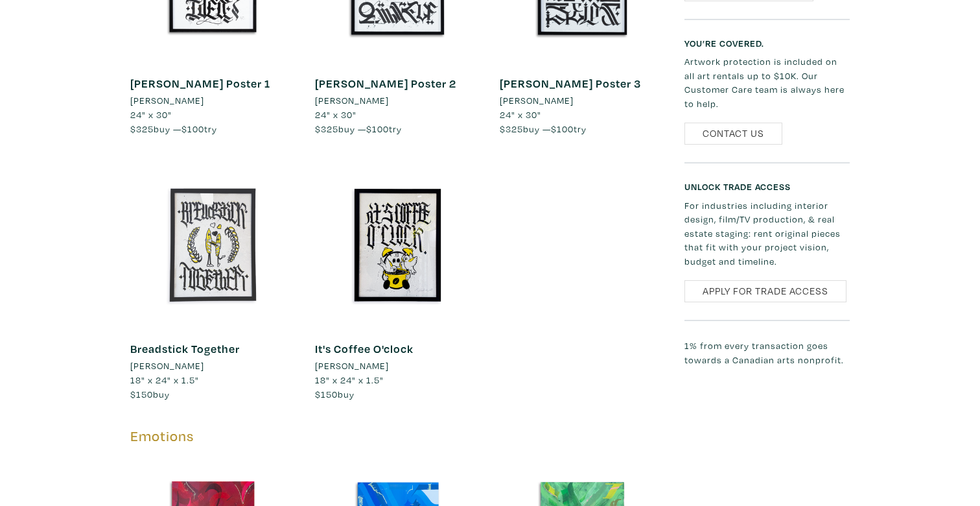 Image resolution: width=980 pixels, height=506 pixels. What do you see at coordinates (767, 43) in the screenshot?
I see `h6: You’re covered.` at bounding box center [767, 43].